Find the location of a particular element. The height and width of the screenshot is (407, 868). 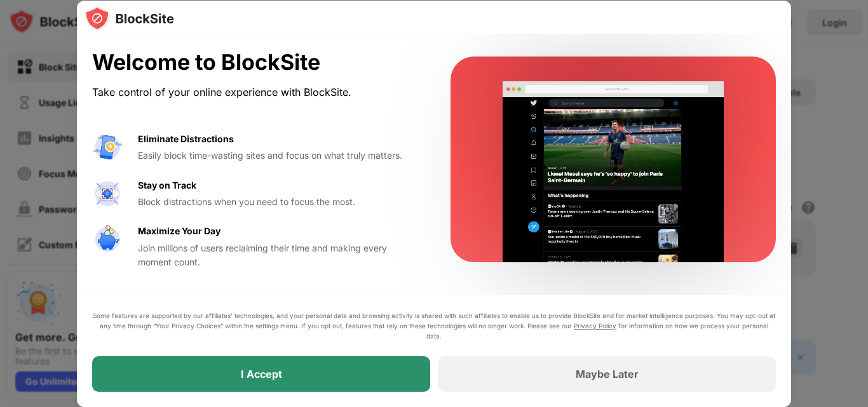

div: Block distractions when you need to focus the most. is located at coordinates (279, 202).